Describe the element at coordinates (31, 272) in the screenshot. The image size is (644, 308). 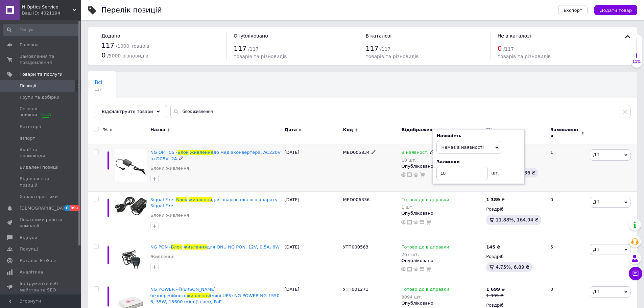
I see `span: Аналітика` at that location.